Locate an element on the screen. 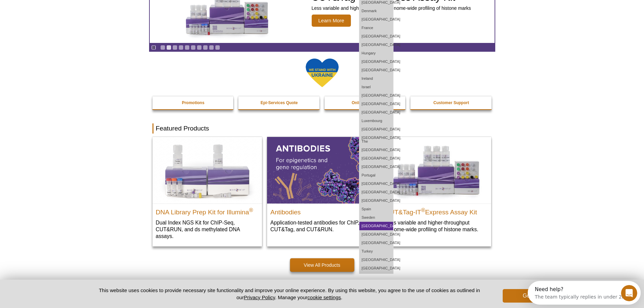  button: Got it! is located at coordinates (530, 296).